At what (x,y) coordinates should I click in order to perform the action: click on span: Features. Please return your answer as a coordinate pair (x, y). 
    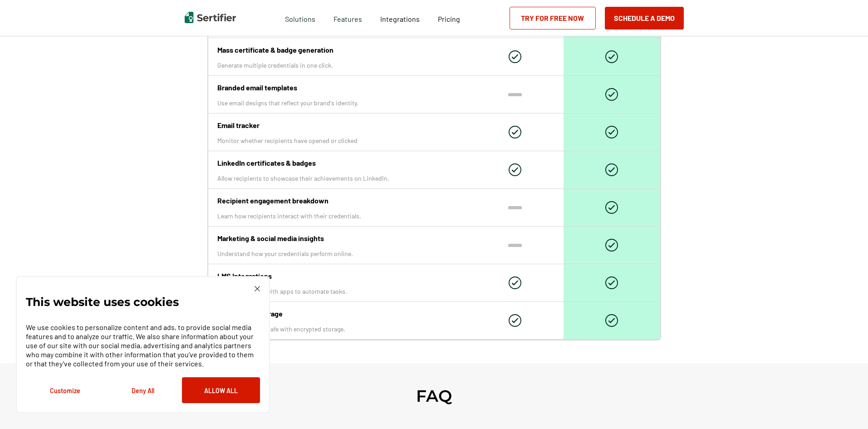
    Looking at the image, I should click on (347, 18).